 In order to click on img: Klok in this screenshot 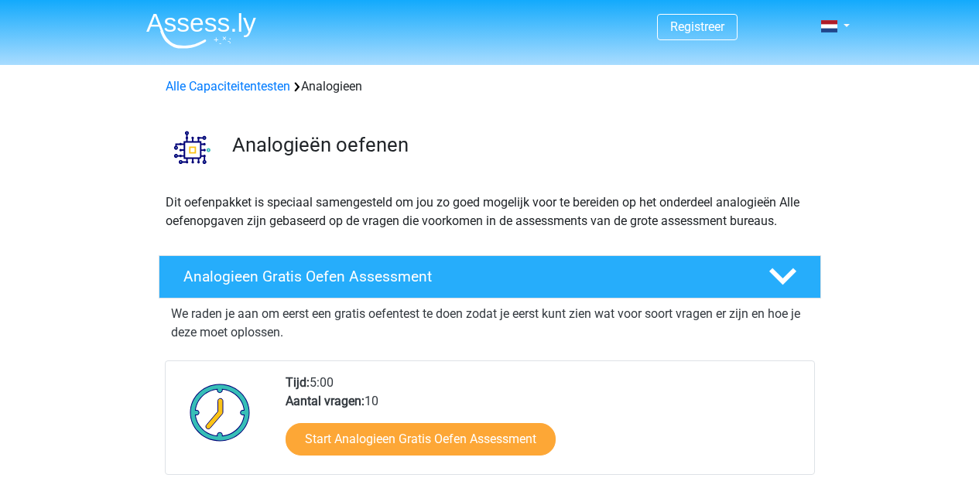, I will do `click(220, 413)`.